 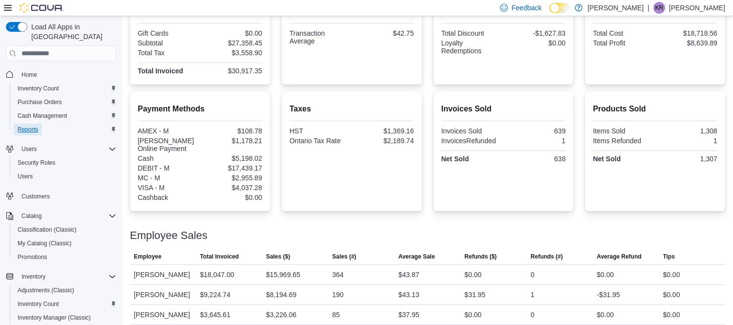 I want to click on span: Average Refund, so click(x=620, y=257).